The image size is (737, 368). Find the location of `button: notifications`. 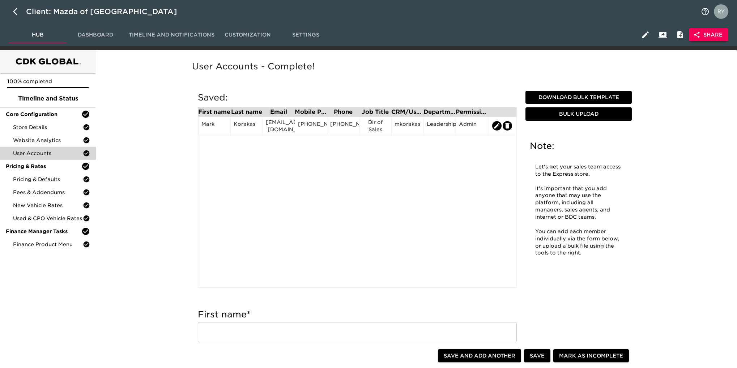

button: notifications is located at coordinates (705, 12).